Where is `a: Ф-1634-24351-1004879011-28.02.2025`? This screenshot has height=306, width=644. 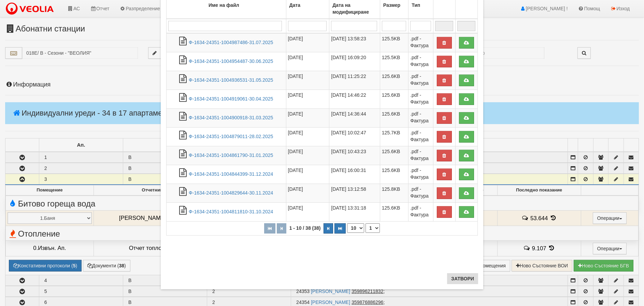
a: Ф-1634-24351-1004879011-28.02.2025 is located at coordinates (231, 136).